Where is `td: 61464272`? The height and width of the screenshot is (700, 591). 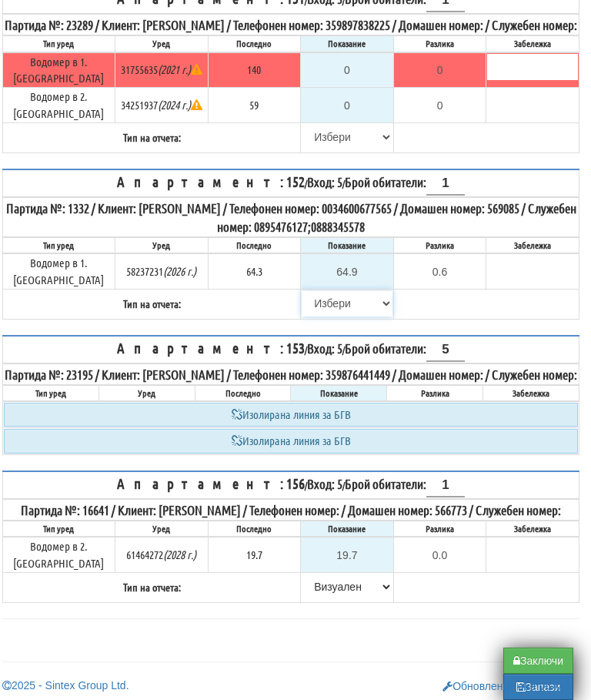
td: 61464272 is located at coordinates (161, 554).